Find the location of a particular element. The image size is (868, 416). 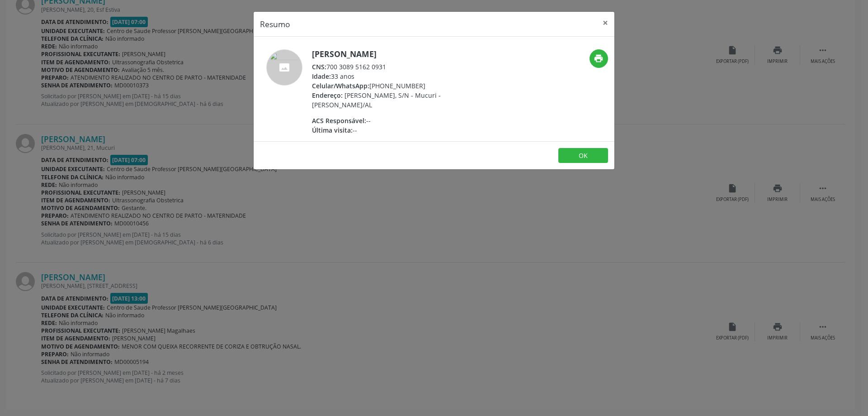

div: 33 anos is located at coordinates (400, 76).